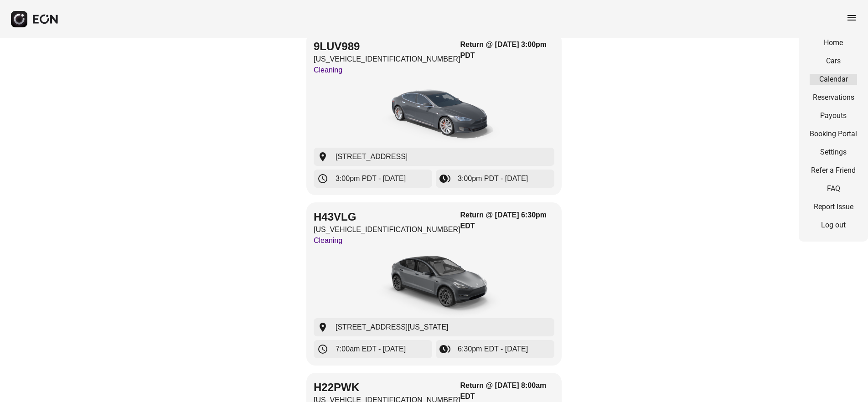 The image size is (868, 402). I want to click on a: FAQ, so click(834, 188).